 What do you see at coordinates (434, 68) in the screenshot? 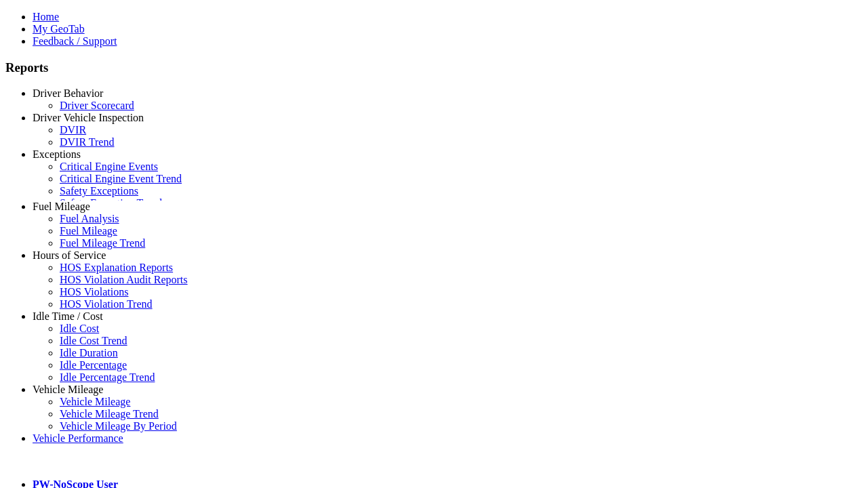
I see `h3: Reports` at bounding box center [434, 68].